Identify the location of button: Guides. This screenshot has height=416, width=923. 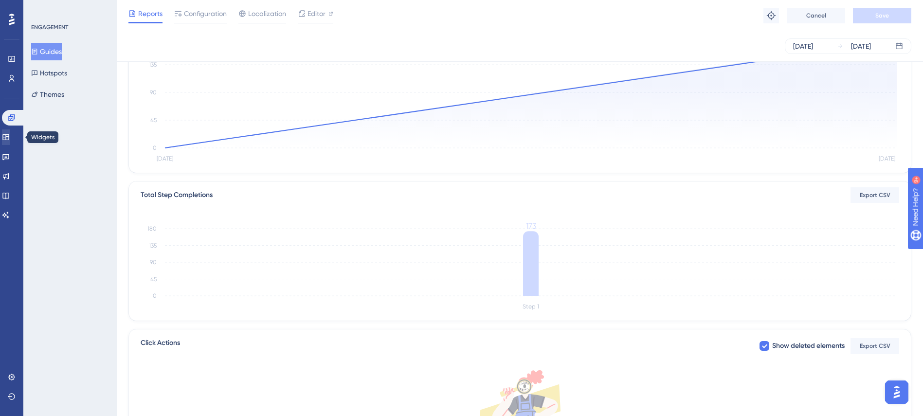
(46, 52).